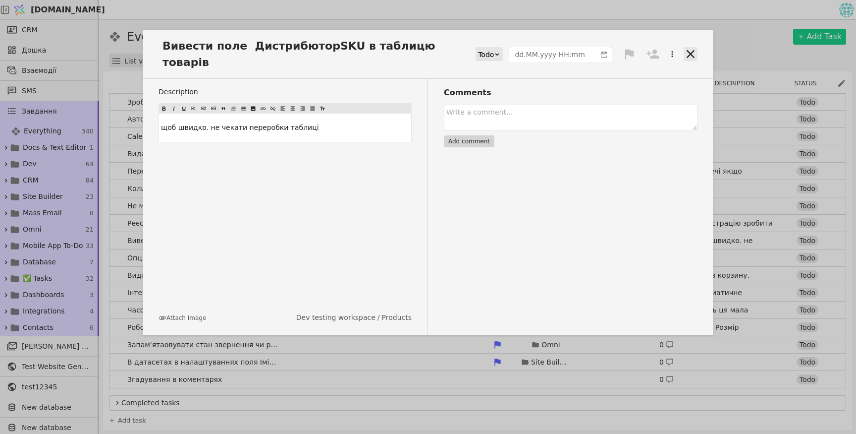 The width and height of the screenshot is (856, 434). What do you see at coordinates (397, 317) in the screenshot?
I see `a: Products` at bounding box center [397, 317].